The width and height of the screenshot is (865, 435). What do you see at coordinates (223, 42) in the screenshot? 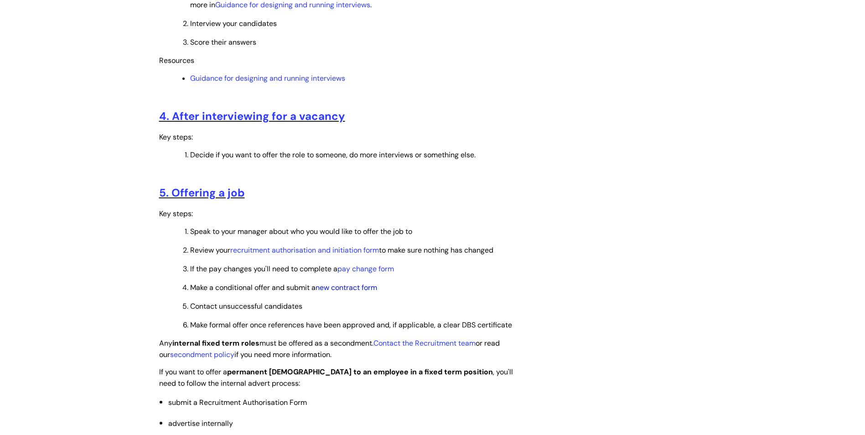
I see `span: Score their answers` at bounding box center [223, 42].